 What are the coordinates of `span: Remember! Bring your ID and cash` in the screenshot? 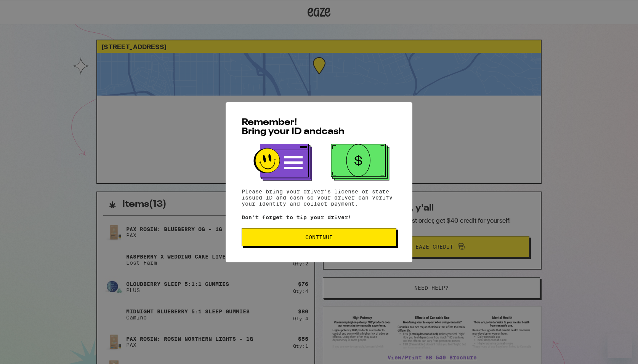 It's located at (293, 127).